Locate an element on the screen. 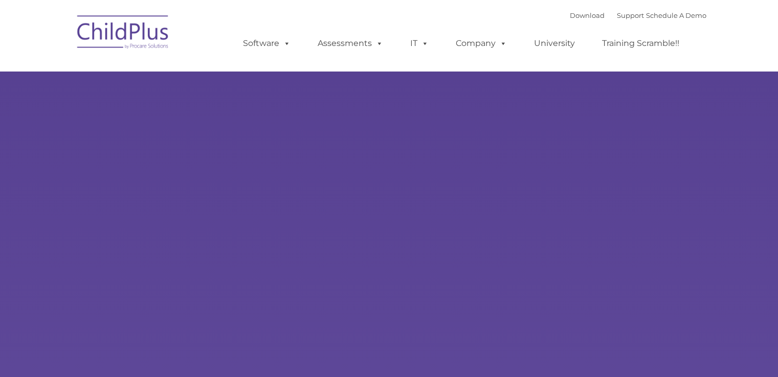 The width and height of the screenshot is (778, 377). a: Download is located at coordinates (587, 15).